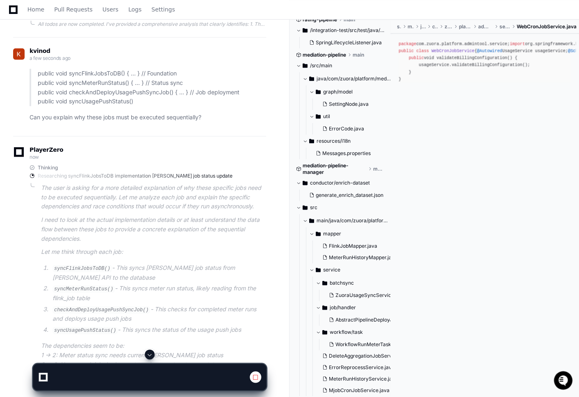 The image size is (579, 397). I want to click on span: java/com/zuora/platform/mediation/pipeline, so click(354, 78).